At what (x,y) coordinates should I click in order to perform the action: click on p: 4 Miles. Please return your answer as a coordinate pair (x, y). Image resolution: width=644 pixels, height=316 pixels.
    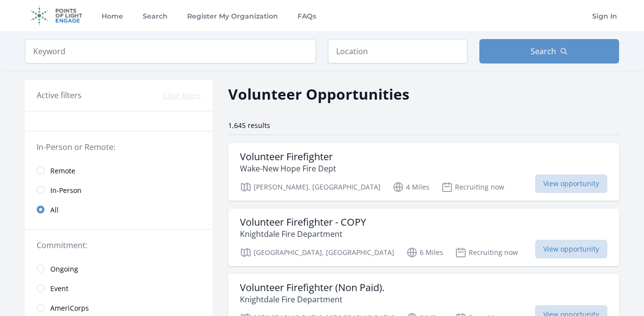
    Looking at the image, I should click on (411, 187).